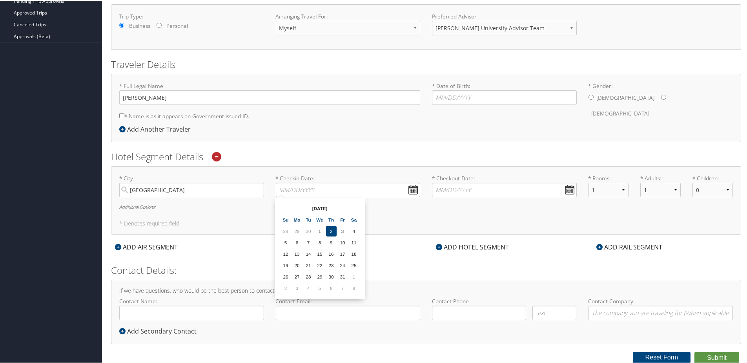 The width and height of the screenshot is (747, 363). What do you see at coordinates (343, 276) in the screenshot?
I see `td: 31` at bounding box center [343, 276].